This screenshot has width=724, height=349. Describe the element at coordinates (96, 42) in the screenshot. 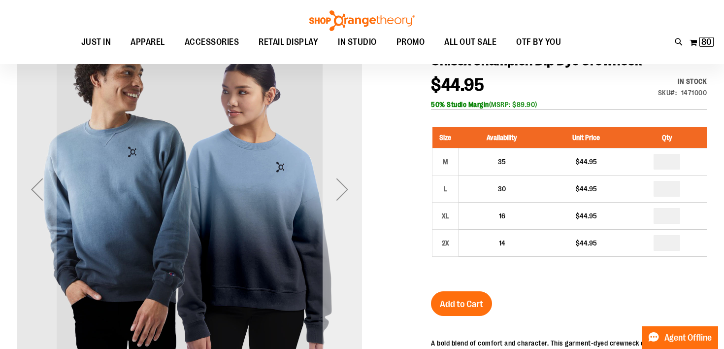

I see `span: JUST IN` at that location.